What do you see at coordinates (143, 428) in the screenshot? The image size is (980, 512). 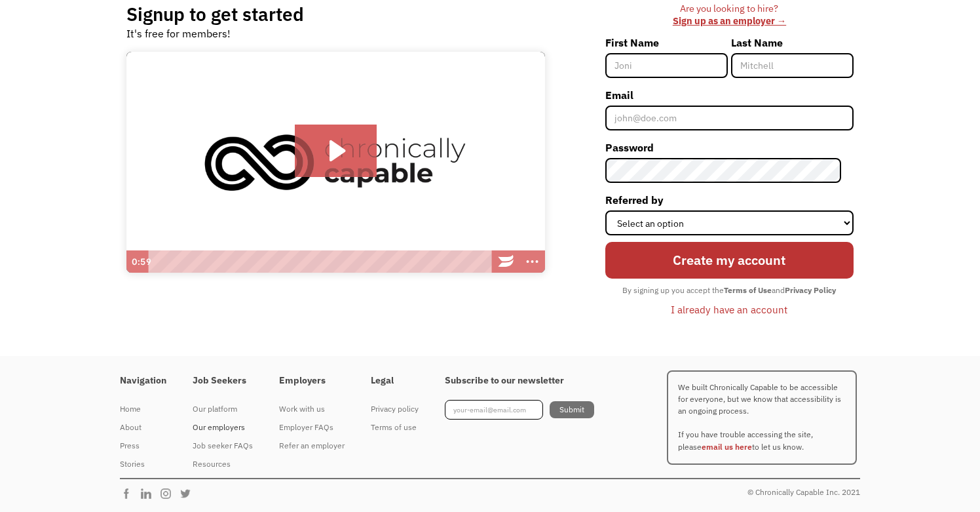 I see `a: About` at bounding box center [143, 428].